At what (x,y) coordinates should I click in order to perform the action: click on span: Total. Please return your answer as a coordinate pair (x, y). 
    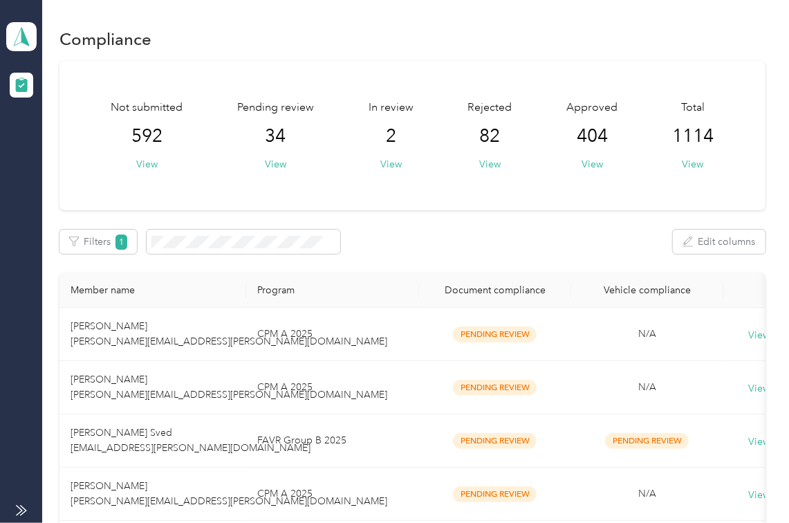
    Looking at the image, I should click on (693, 108).